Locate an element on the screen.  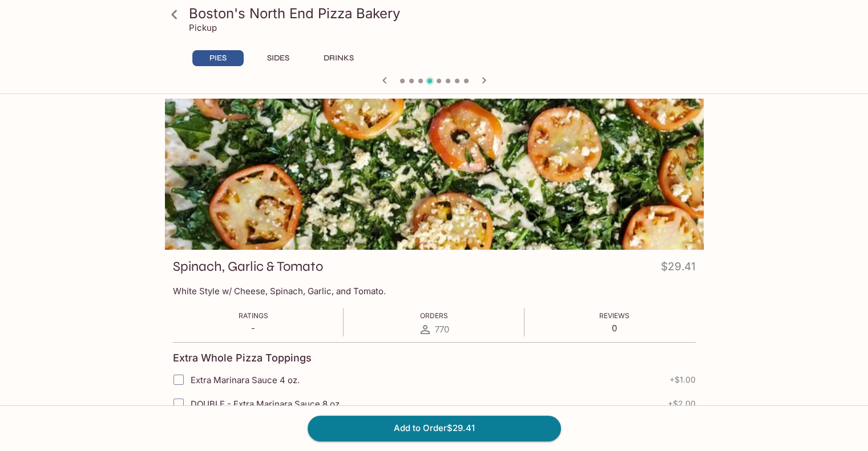
button: PIES is located at coordinates (218, 58).